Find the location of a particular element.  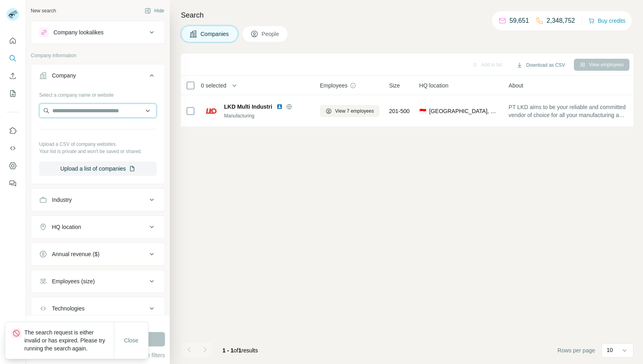

span: Companies is located at coordinates (215, 34).